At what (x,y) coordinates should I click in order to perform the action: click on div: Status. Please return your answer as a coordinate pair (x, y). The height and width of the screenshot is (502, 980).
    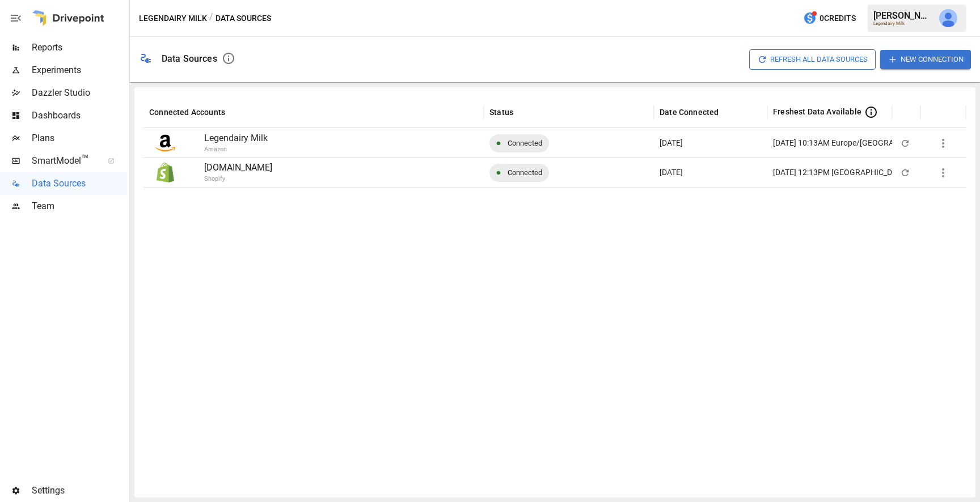
    Looking at the image, I should click on (502, 112).